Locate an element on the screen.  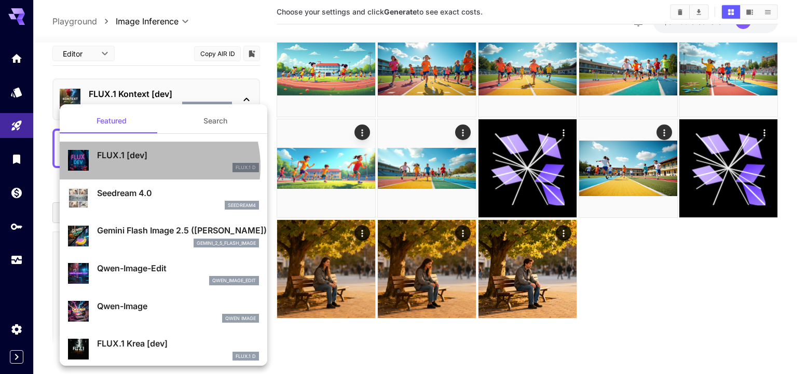
button: Search is located at coordinates (215, 121).